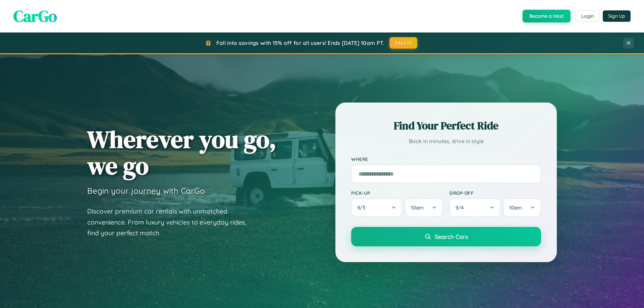 The image size is (644, 308). Describe the element at coordinates (397, 193) in the screenshot. I see `label: Pick-up` at that location.